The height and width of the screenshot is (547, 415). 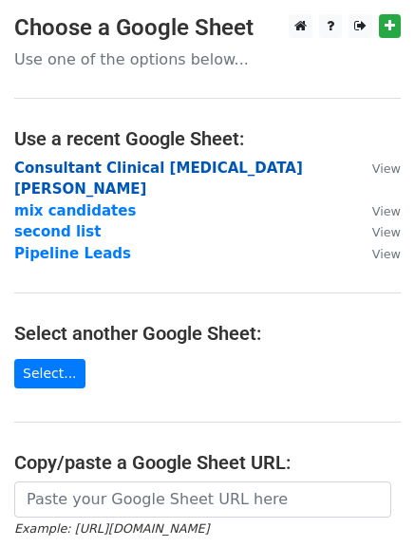 What do you see at coordinates (207, 462) in the screenshot?
I see `h4: Copy/paste a Google Sheet URL:` at bounding box center [207, 462].